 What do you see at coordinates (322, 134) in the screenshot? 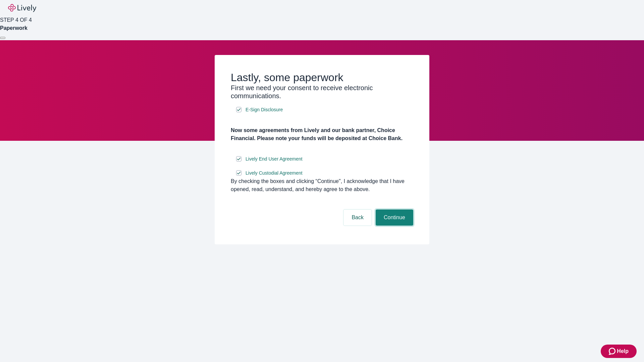
I see `h4: Now some agreements from Lively and our bank partner, Choice Financial. Please note your funds wi...` at bounding box center [322, 134].